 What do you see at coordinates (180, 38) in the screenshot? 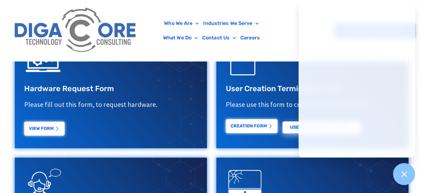
I see `a: What We Do` at bounding box center [180, 38].